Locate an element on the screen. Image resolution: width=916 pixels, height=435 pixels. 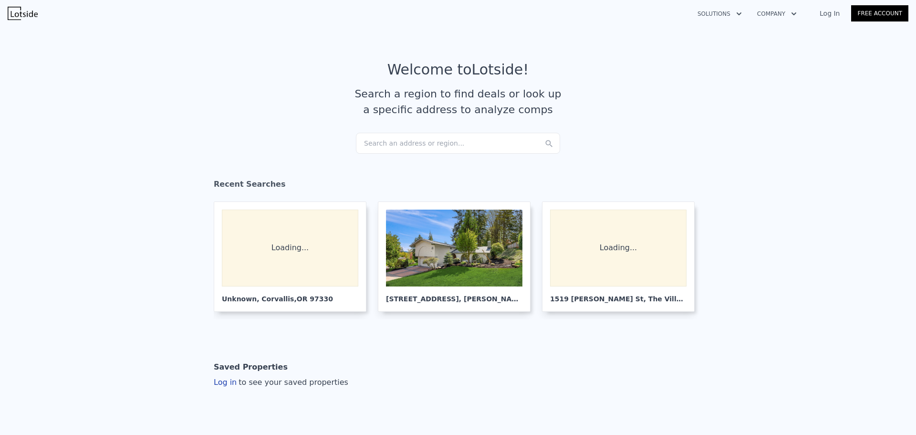
img: Lotside is located at coordinates (22, 13).